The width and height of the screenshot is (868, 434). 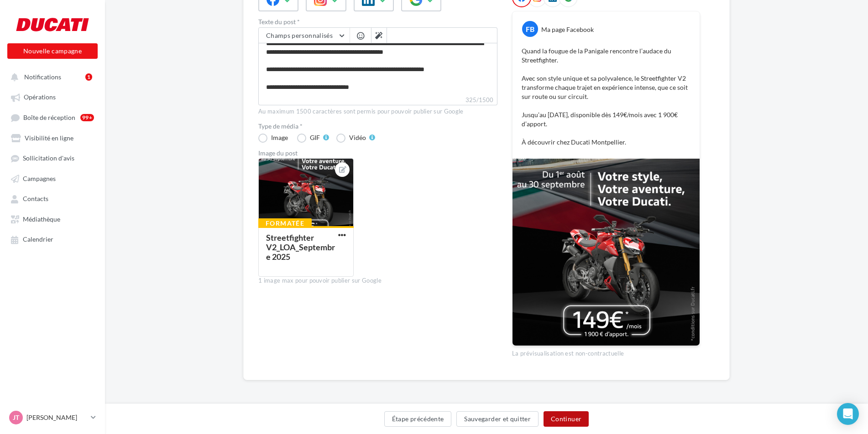 I want to click on div: Open Intercom Messenger, so click(x=848, y=414).